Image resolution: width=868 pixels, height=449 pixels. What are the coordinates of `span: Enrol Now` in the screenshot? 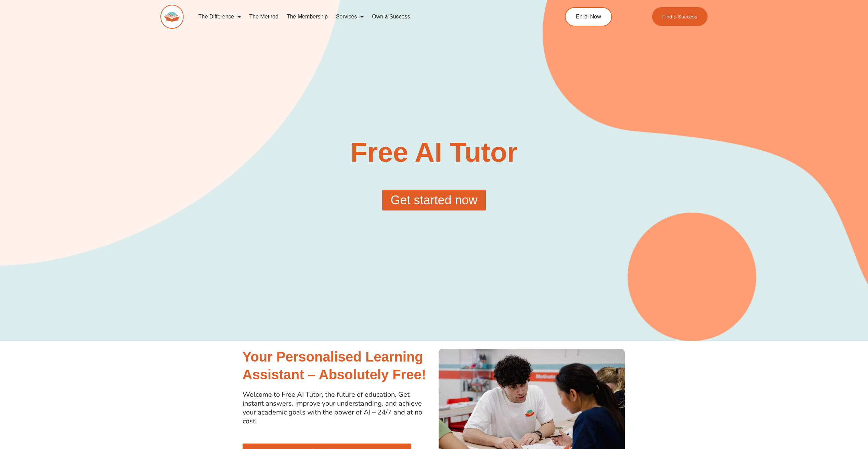 It's located at (588, 17).